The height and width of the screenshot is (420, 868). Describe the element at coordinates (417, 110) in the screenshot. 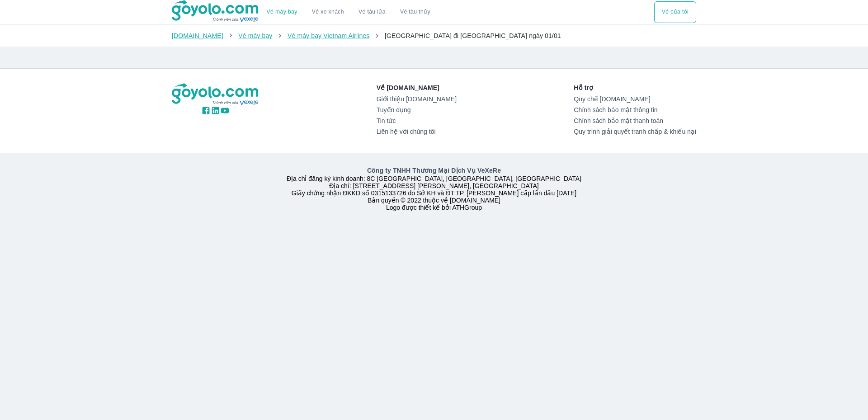

I see `a: Tuyển dụng` at that location.